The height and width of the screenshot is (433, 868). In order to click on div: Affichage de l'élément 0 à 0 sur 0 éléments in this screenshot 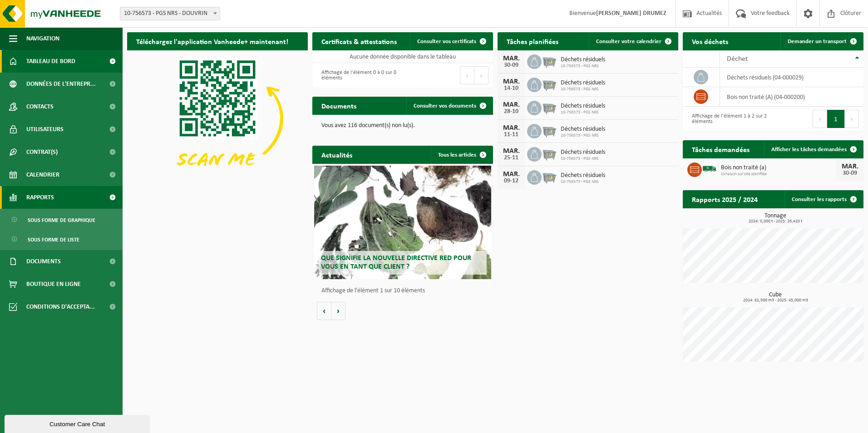, I will do `click(357, 75)`.